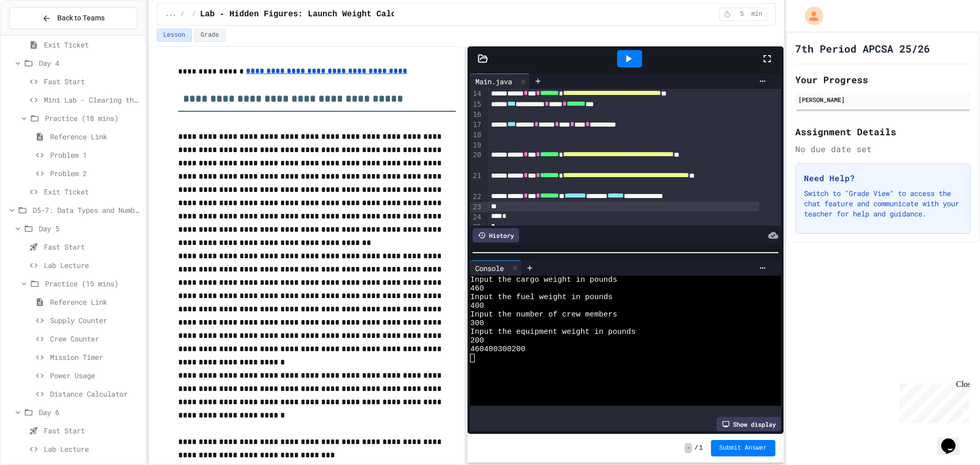 The width and height of the screenshot is (980, 465). I want to click on span: Mission Timer, so click(96, 357).